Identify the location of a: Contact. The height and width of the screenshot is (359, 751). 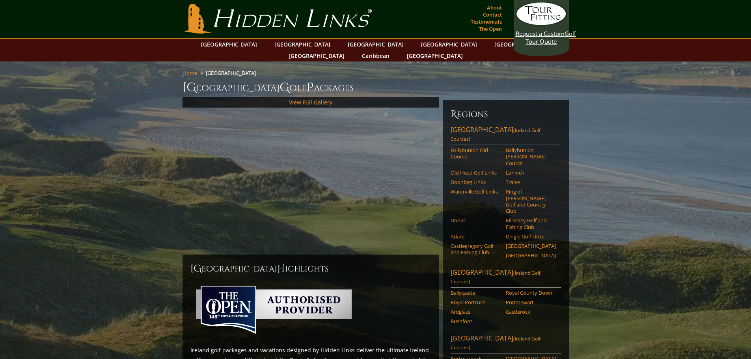
(492, 15).